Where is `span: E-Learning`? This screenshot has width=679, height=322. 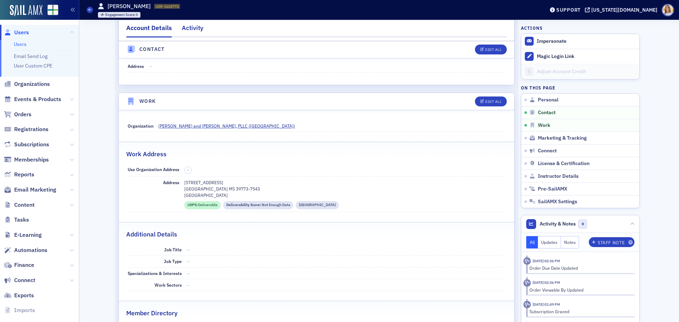 span: E-Learning is located at coordinates (28, 235).